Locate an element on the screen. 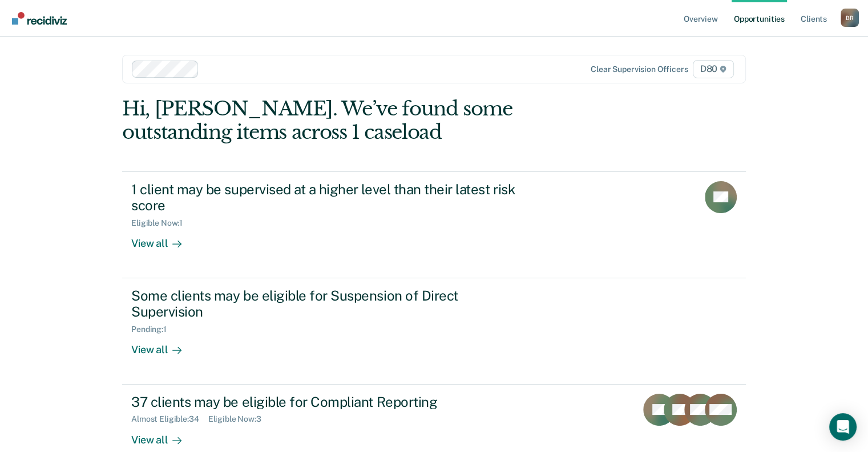  div: B R is located at coordinates (850, 18).